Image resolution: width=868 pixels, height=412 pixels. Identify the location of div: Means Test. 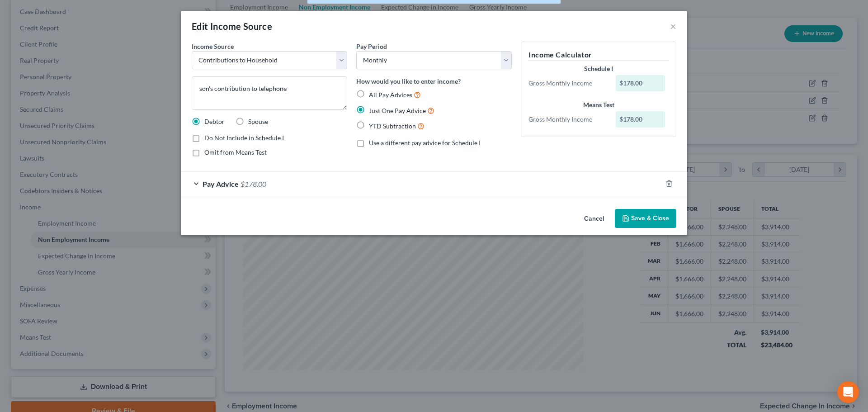
(598, 105).